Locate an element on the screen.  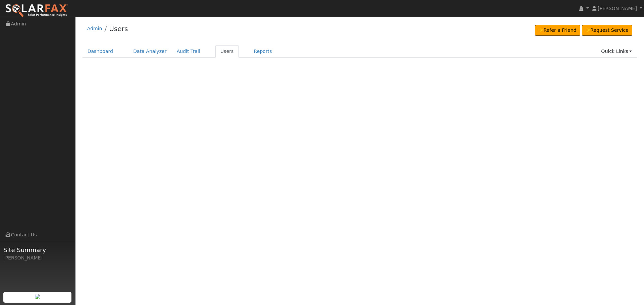
a: Request Service is located at coordinates (607, 31).